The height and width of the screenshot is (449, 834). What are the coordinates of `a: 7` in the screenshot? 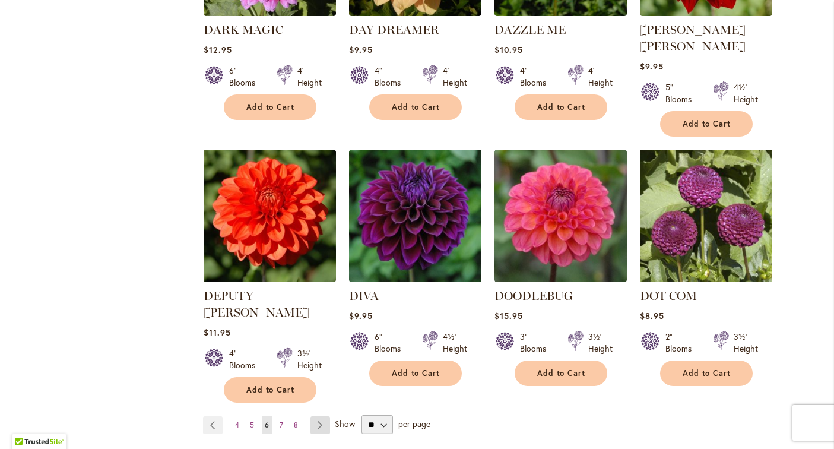 It's located at (281, 425).